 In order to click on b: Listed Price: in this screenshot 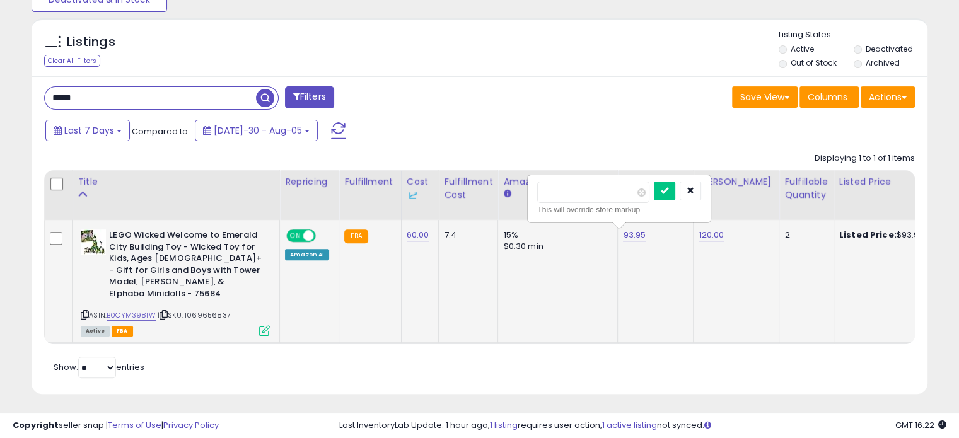, I will do `click(868, 235)`.